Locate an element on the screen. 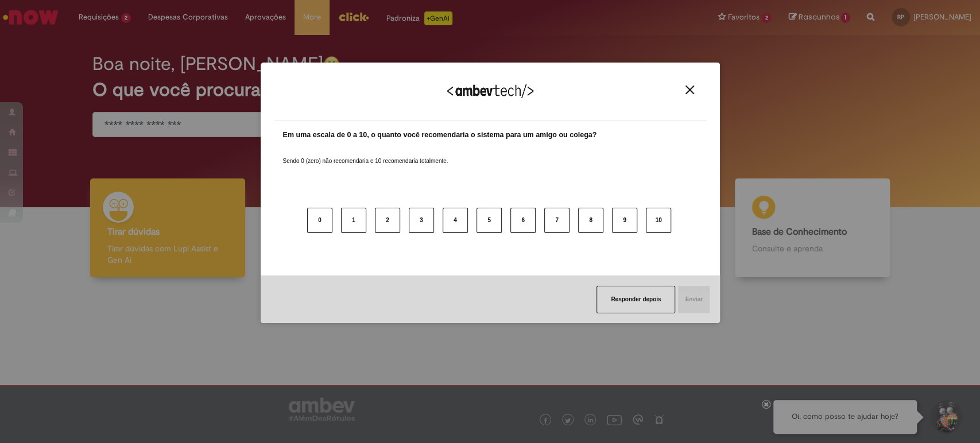 The image size is (980, 443). button: 4 is located at coordinates (455, 220).